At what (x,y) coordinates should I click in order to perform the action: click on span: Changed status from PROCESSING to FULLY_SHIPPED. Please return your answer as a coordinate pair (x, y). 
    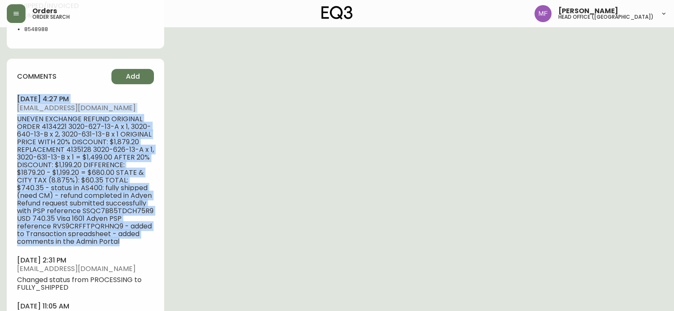
    Looking at the image, I should click on (85, 284).